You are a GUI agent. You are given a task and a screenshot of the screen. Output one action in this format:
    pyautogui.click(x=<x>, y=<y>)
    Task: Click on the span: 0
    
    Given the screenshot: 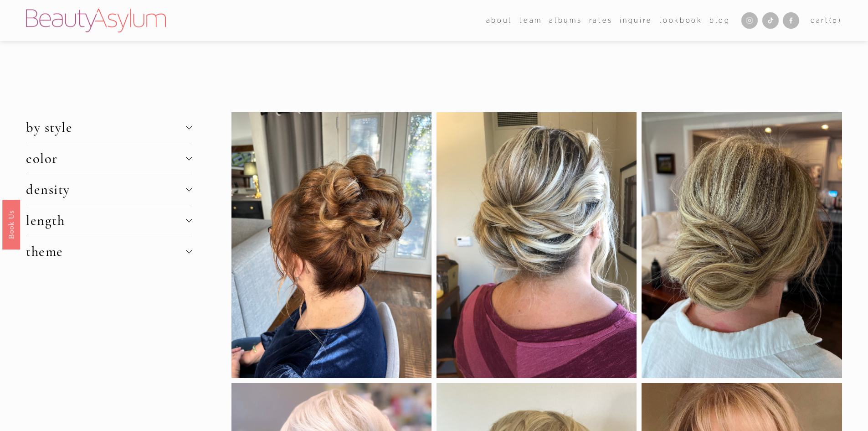 What is the action you would take?
    pyautogui.click(x=836, y=20)
    